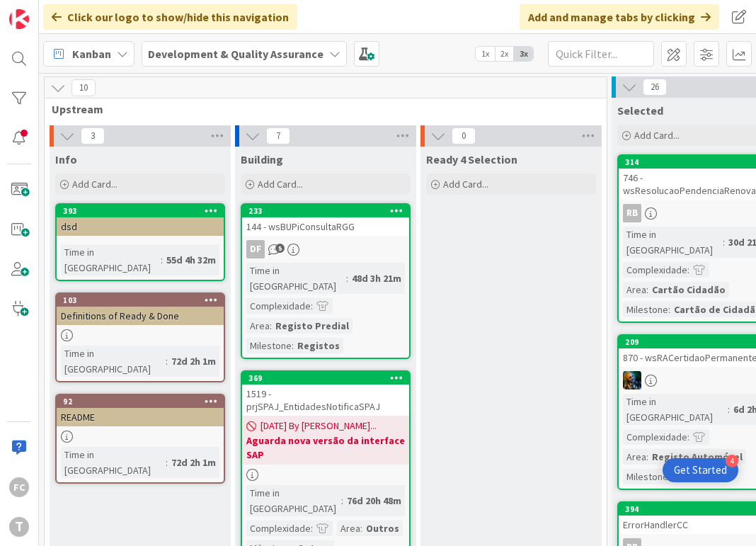  I want to click on span: 0, so click(464, 136).